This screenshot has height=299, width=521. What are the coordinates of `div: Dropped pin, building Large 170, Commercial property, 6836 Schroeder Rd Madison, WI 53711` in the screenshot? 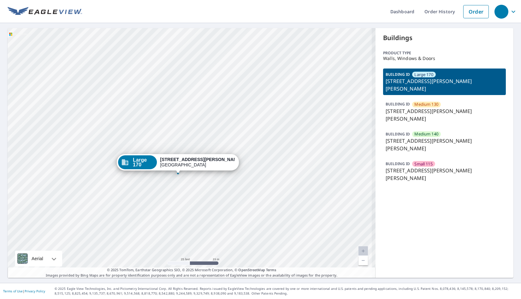 It's located at (178, 164).